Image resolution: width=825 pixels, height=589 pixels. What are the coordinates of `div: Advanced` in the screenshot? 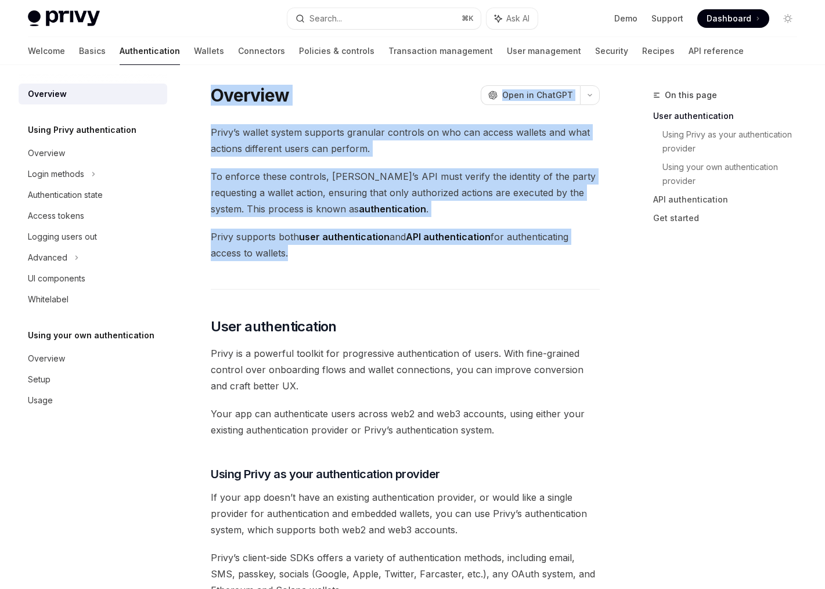 It's located at (48, 258).